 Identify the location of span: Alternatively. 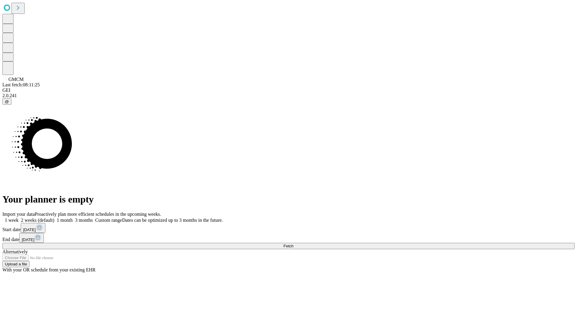
(15, 251).